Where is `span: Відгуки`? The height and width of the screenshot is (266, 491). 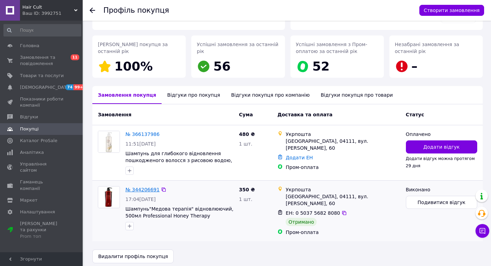 span: Відгуки is located at coordinates (29, 117).